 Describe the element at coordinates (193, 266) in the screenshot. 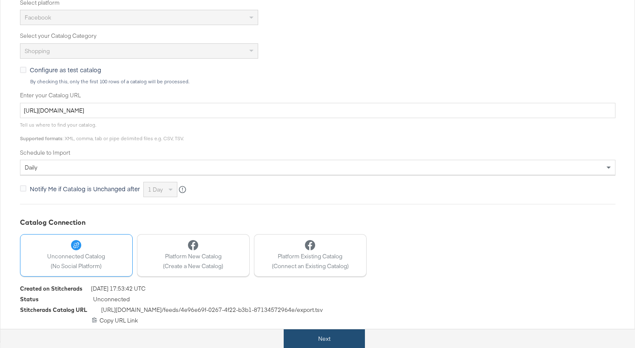

I see `span: (Create a New Catalog)` at that location.